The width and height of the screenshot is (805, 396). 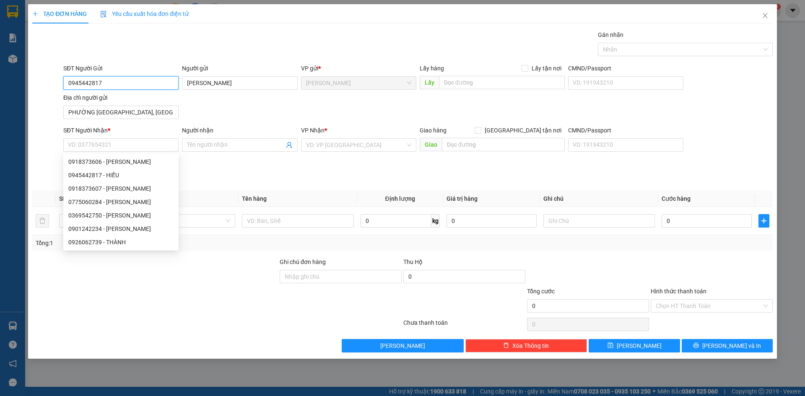 I want to click on button: plus, so click(x=764, y=221).